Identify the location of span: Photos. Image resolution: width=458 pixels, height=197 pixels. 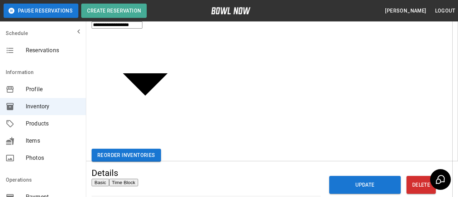
(53, 158).